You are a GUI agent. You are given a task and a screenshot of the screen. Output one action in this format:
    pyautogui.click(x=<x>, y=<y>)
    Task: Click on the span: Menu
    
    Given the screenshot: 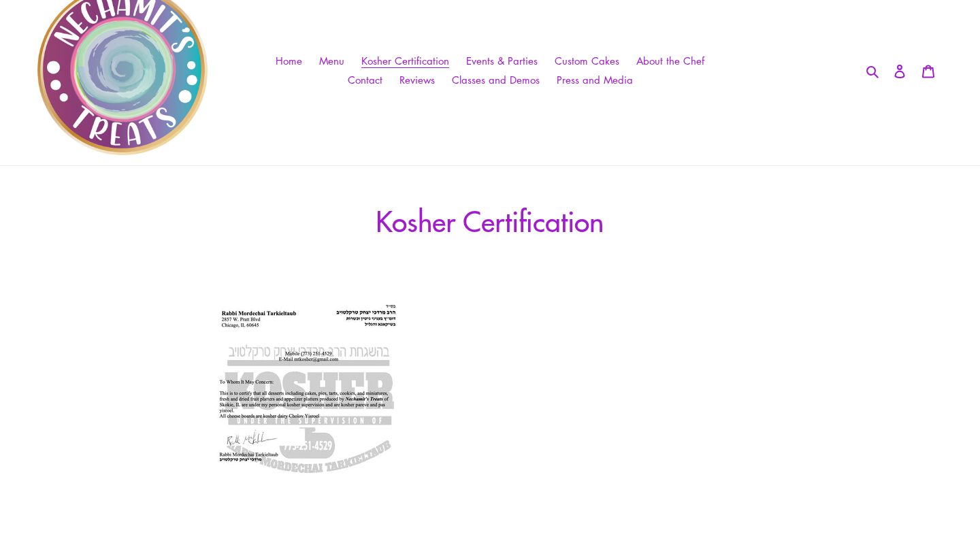 What is the action you would take?
    pyautogui.click(x=331, y=61)
    